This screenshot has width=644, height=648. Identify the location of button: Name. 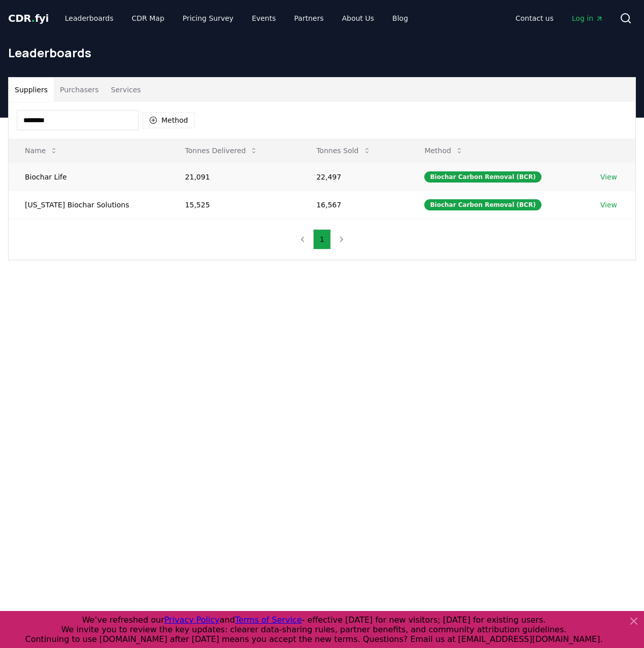
(41, 150).